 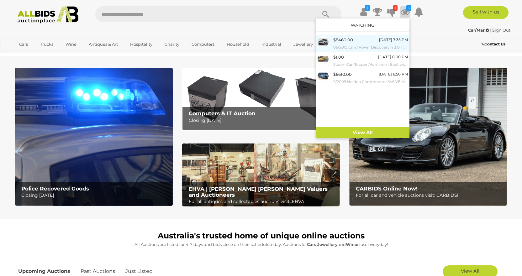 I want to click on b: CARBIDS Online Now!, so click(x=386, y=189).